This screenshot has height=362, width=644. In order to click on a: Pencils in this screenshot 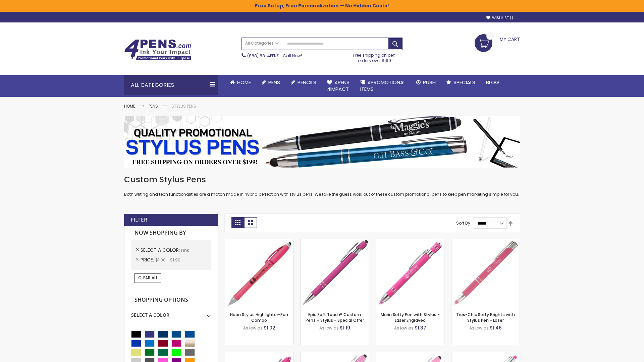, I will do `click(304, 83)`.